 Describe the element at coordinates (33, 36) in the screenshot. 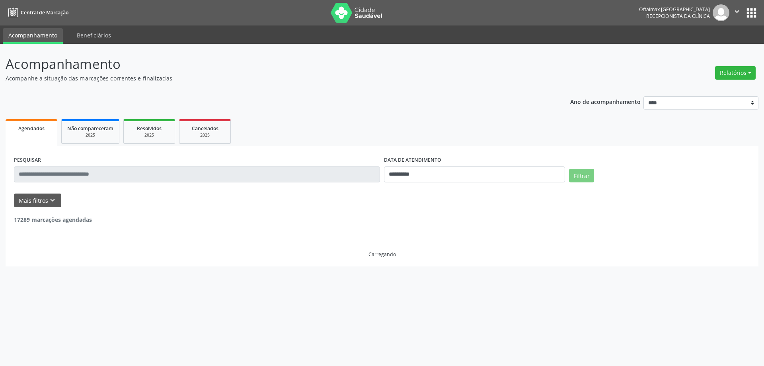

I see `a: Acompanhamento` at that location.